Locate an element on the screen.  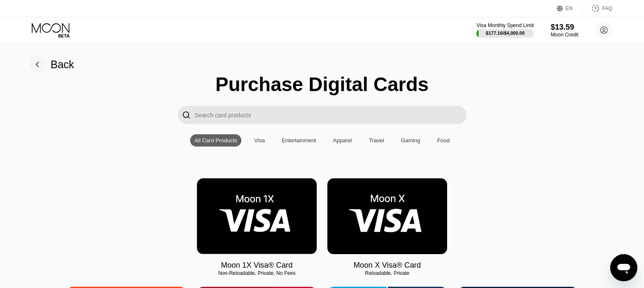
div: Gaming is located at coordinates (411, 140).